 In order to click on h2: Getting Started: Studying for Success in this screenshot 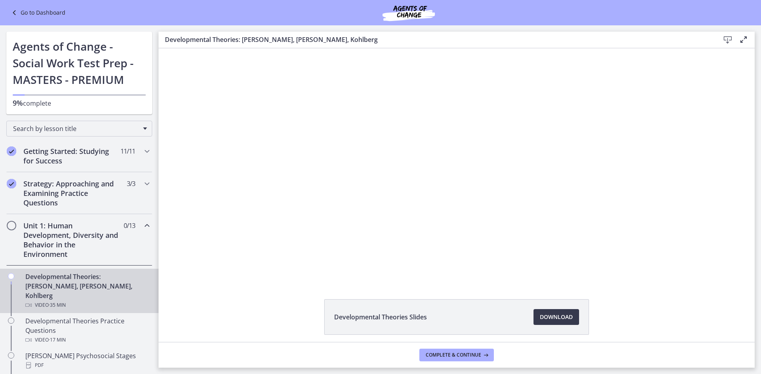, I will do `click(72, 156)`.